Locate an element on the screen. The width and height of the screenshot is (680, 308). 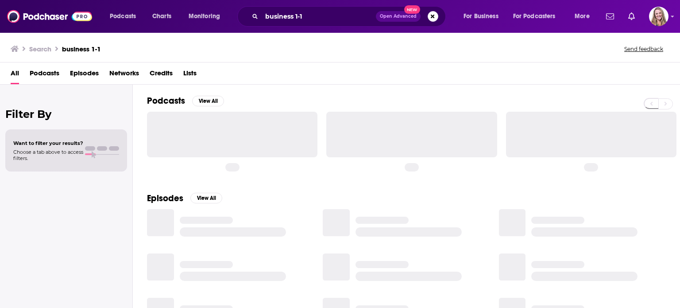
input: Search podcasts, credits, & more... is located at coordinates (319, 16).